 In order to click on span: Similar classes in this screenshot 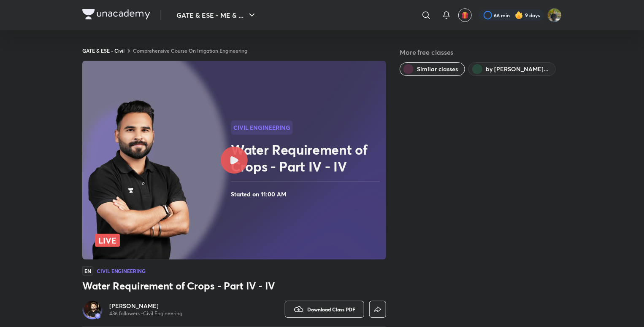, I will do `click(438, 69)`.